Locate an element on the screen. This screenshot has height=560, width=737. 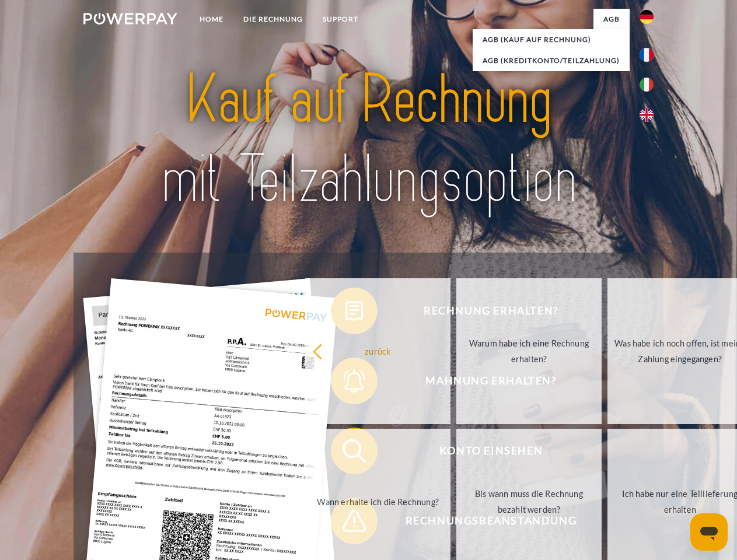
a: Home is located at coordinates (211, 19).